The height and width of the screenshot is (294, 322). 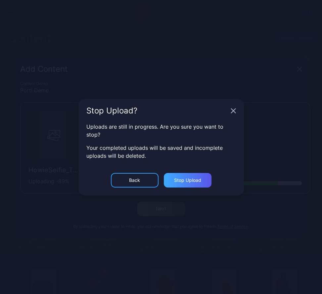 I want to click on div: Stop Upload?, so click(x=157, y=111).